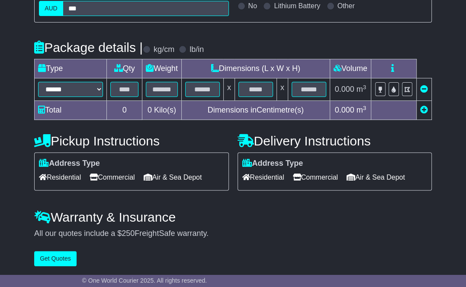  Describe the element at coordinates (424, 89) in the screenshot. I see `a: Remove this item` at that location.